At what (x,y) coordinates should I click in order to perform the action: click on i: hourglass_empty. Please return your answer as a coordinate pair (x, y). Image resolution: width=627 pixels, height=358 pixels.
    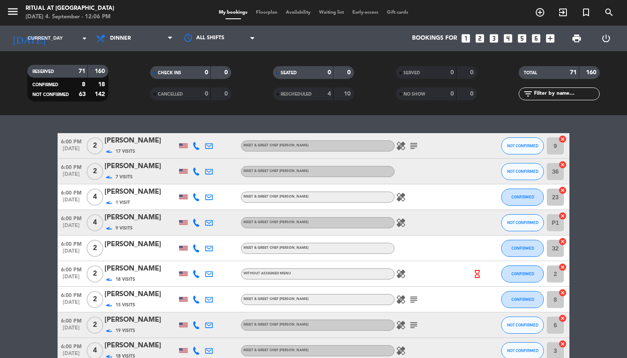
    Looking at the image, I should click on (477, 274).